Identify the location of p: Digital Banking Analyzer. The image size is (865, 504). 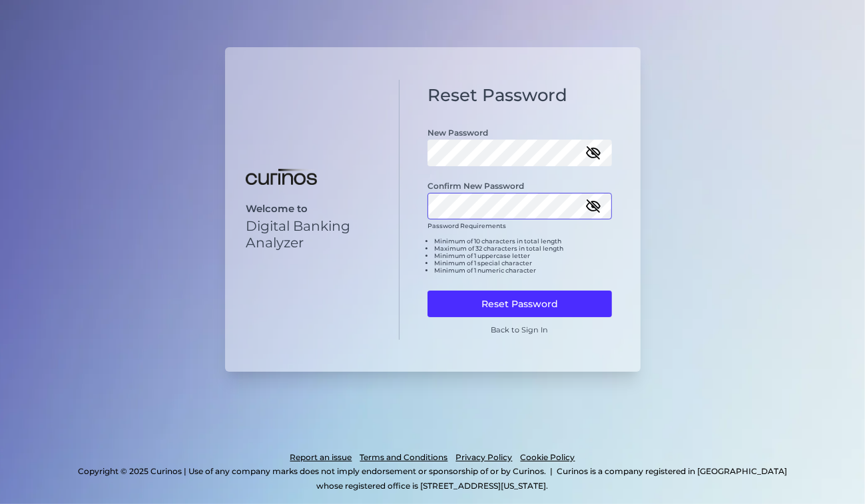
(317, 234).